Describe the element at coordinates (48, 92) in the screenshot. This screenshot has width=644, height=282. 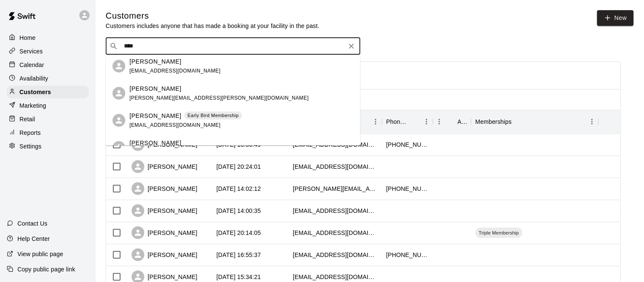
I see `a: Customers` at that location.